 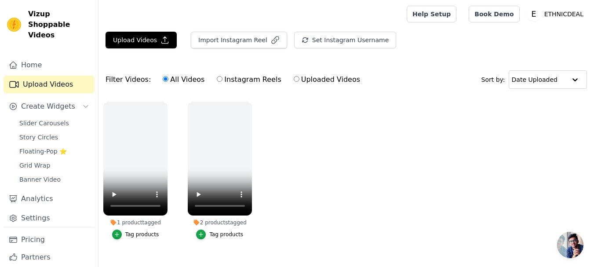 What do you see at coordinates (54, 179) in the screenshot?
I see `a: Banner Video` at bounding box center [54, 179].